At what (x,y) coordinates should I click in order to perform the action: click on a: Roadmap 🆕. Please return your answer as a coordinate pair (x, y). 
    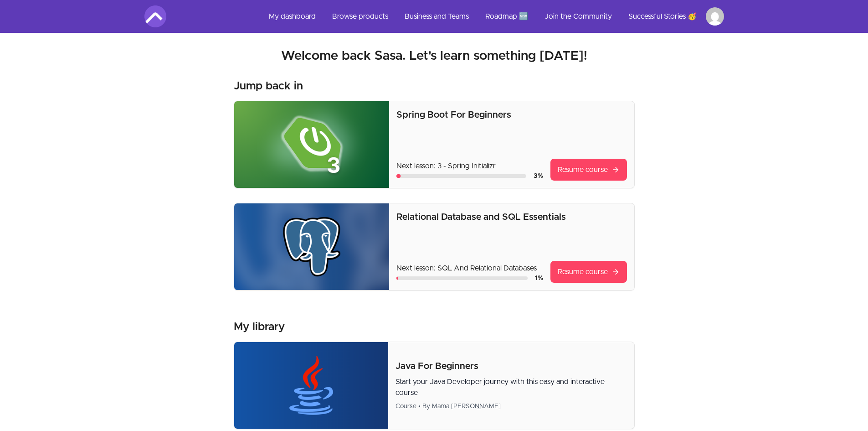
    Looking at the image, I should click on (507, 17).